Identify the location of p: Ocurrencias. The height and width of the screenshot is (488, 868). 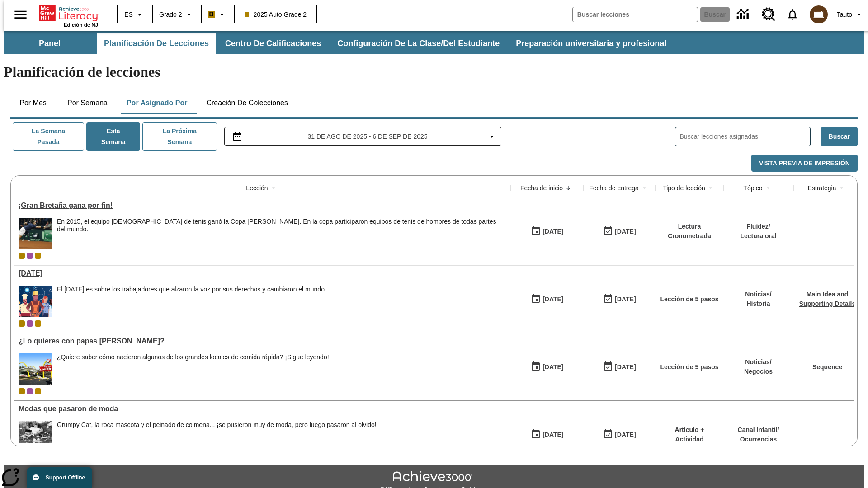
(759, 439).